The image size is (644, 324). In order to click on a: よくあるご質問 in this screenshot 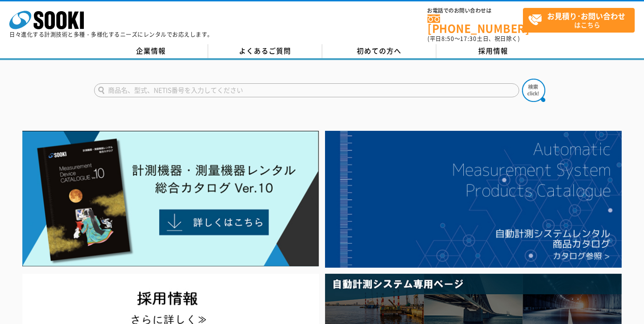, I will do `click(265, 51)`.